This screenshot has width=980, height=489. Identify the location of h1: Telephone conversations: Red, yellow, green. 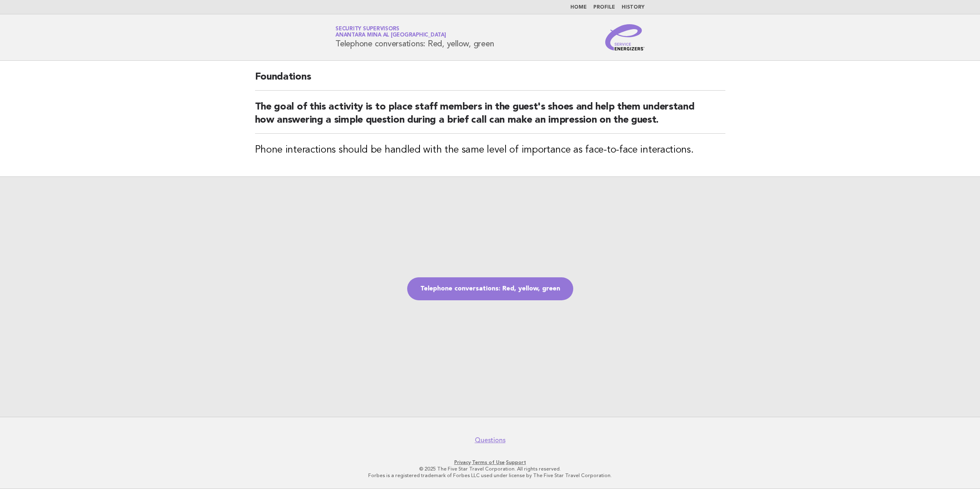
(414, 37).